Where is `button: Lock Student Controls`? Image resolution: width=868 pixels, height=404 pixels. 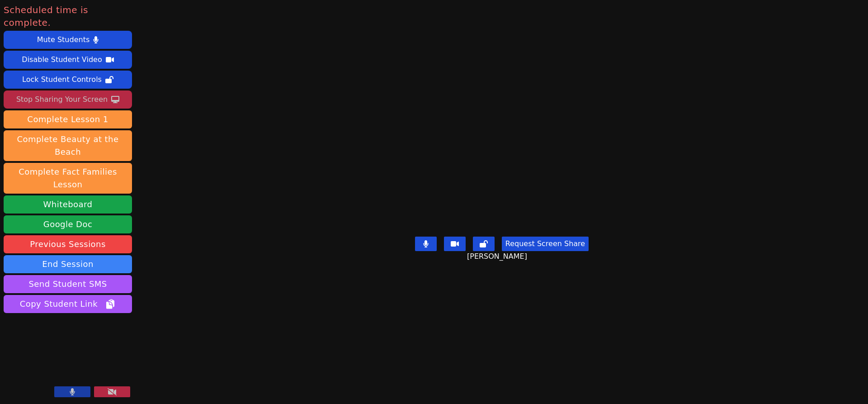 button: Lock Student Controls is located at coordinates (68, 80).